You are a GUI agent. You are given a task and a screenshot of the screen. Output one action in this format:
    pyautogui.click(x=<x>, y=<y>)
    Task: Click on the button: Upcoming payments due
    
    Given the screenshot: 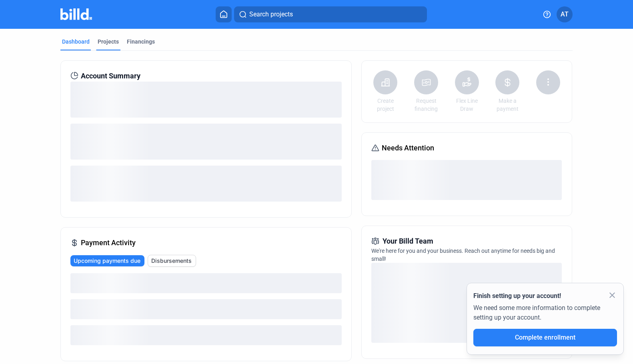 What is the action you would take?
    pyautogui.click(x=107, y=261)
    